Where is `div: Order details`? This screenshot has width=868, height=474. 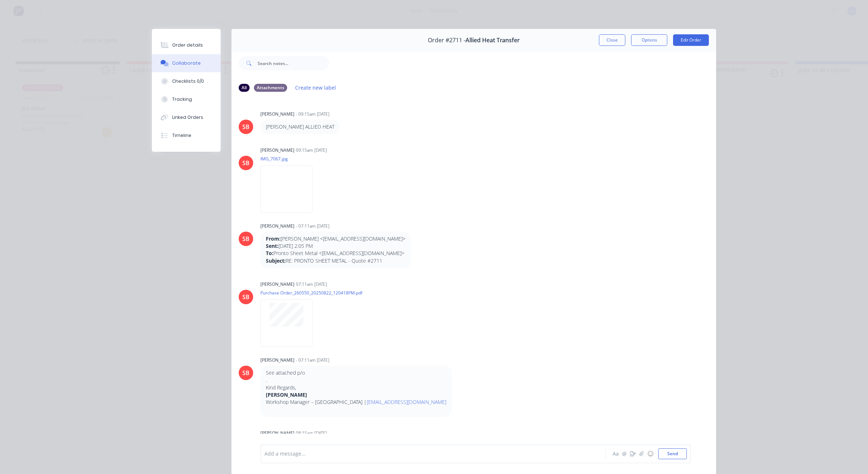
div: Order details is located at coordinates (188, 45).